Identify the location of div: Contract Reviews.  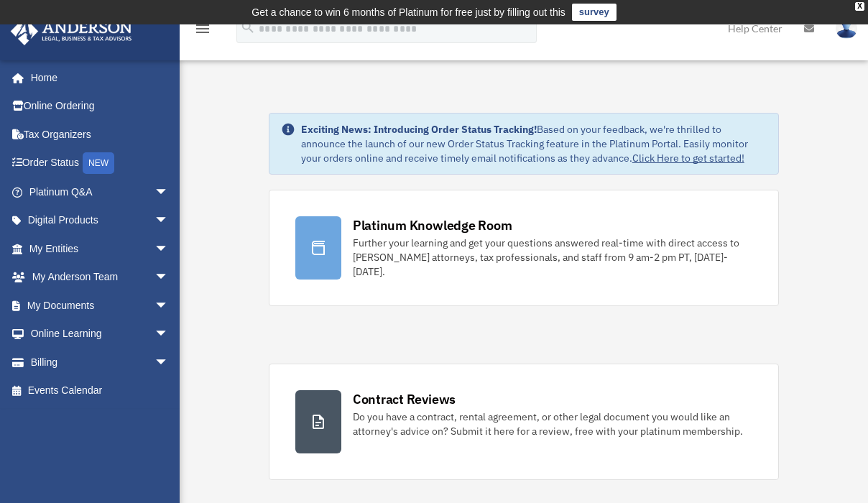
(404, 399).